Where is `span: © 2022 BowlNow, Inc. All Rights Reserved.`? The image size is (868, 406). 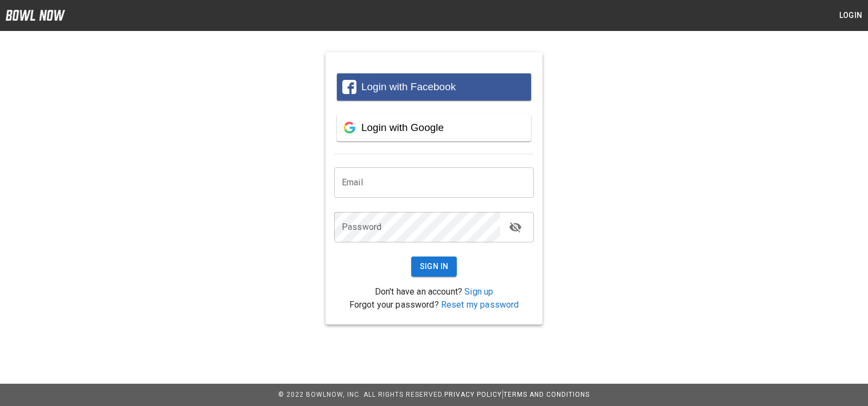 span: © 2022 BowlNow, Inc. All Rights Reserved. is located at coordinates (361, 394).